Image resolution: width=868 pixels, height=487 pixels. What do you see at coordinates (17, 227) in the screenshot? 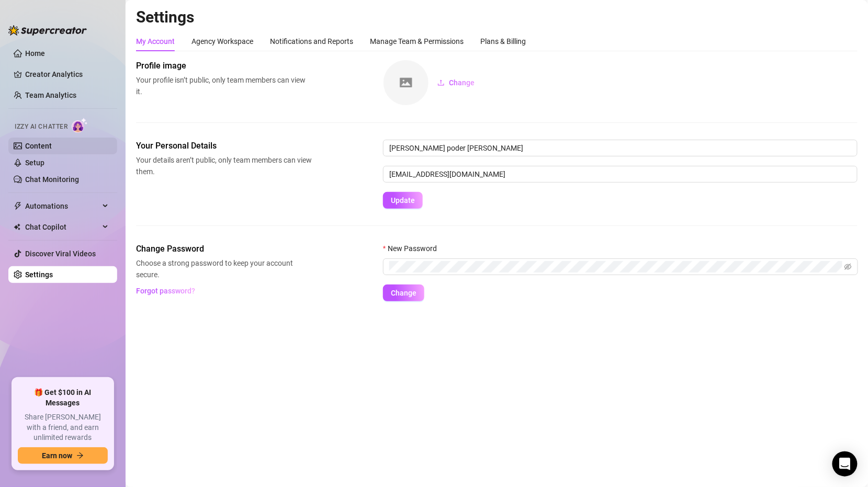
I see `img: Chat Copilot` at bounding box center [17, 227].